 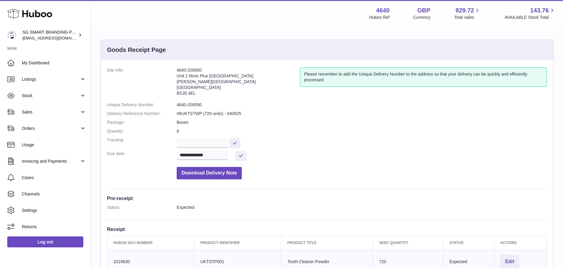 I want to click on dd: 4640-200050, so click(x=362, y=105).